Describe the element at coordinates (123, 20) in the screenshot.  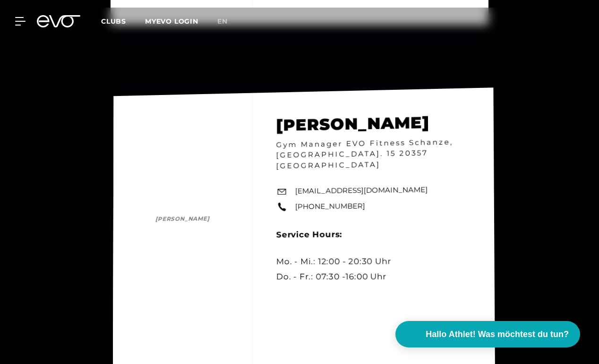
I see `a: Clubs` at that location.